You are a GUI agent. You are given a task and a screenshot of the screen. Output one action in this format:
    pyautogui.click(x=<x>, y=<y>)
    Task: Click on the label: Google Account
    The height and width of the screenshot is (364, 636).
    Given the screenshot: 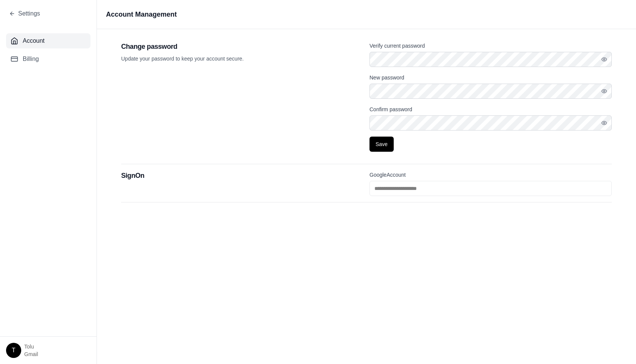 What is the action you would take?
    pyautogui.click(x=388, y=175)
    